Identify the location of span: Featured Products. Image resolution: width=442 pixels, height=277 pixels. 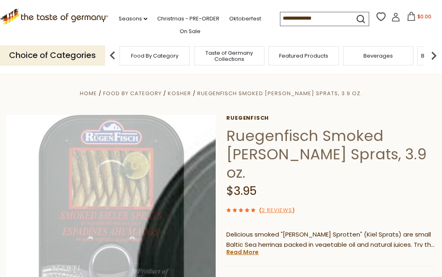
(303, 56).